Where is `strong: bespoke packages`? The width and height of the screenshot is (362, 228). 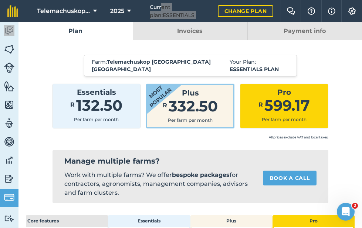
strong: bespoke packages is located at coordinates (201, 175).